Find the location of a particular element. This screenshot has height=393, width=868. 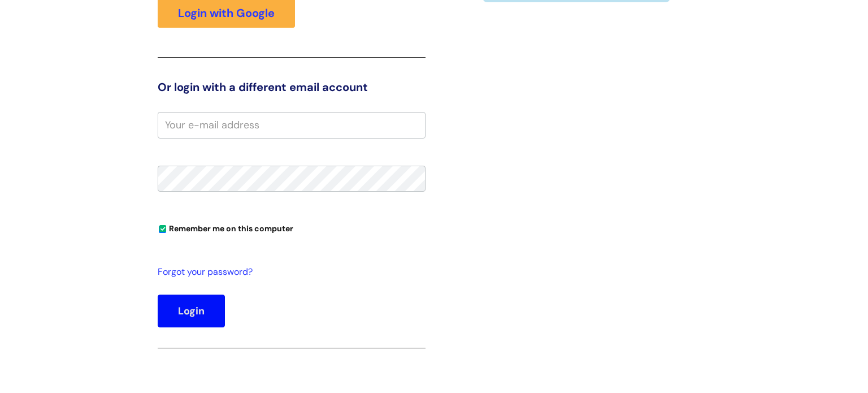

a: Forgot your password? is located at coordinates (289, 272).